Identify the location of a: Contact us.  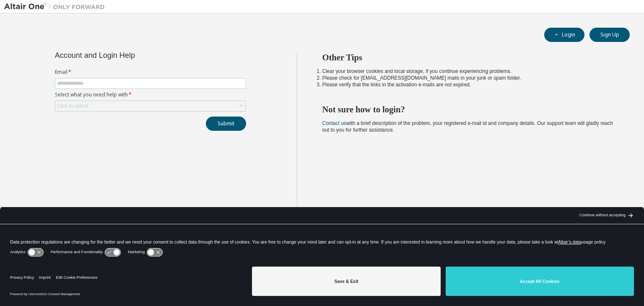
(334, 123).